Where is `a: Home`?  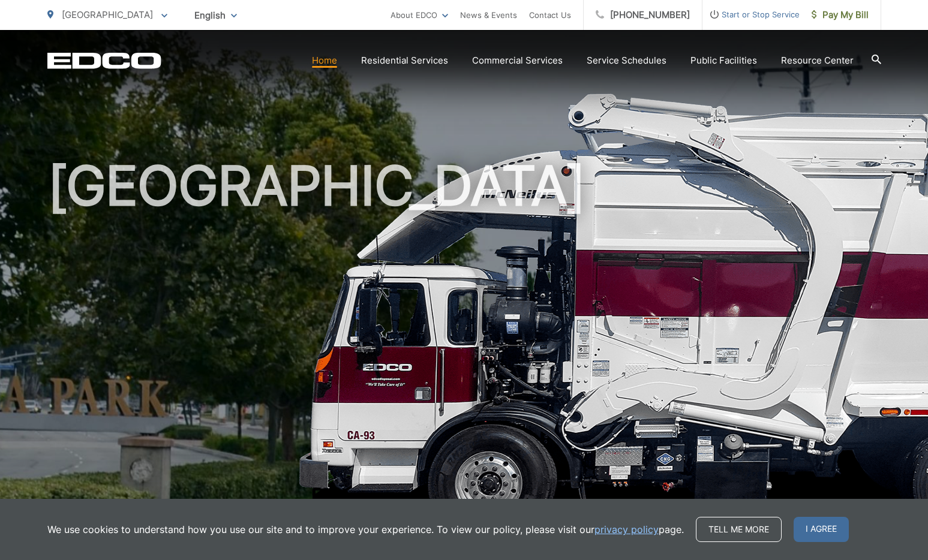
a: Home is located at coordinates (325, 60).